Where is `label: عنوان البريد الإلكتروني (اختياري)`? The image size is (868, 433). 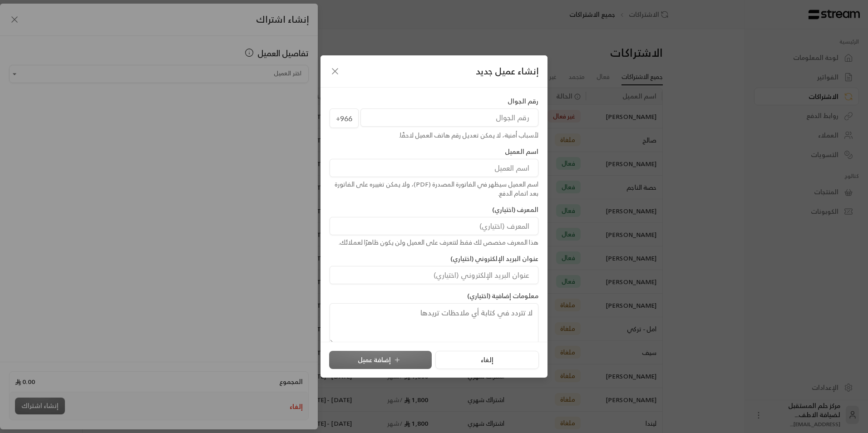 label: عنوان البريد الإلكتروني (اختياري) is located at coordinates (494, 259).